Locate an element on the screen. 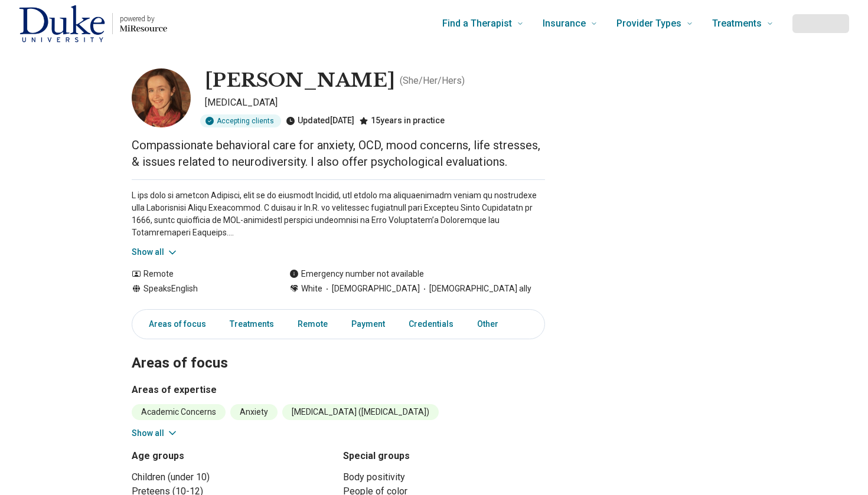  li: Body positivity is located at coordinates (444, 477).